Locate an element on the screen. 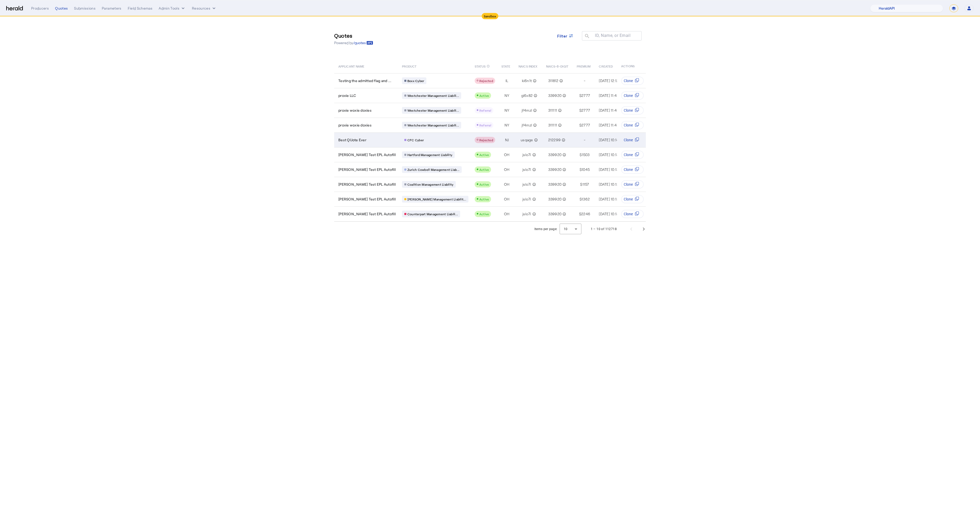 Image resolution: width=980 pixels, height=530 pixels. span: NY is located at coordinates (507, 110).